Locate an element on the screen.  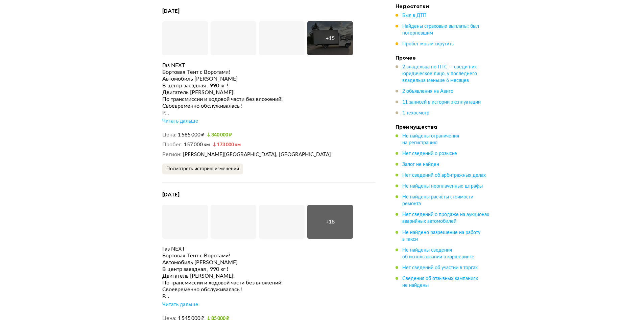
span: Найдены страховые выплаты: был потерпевшим is located at coordinates (441, 30).